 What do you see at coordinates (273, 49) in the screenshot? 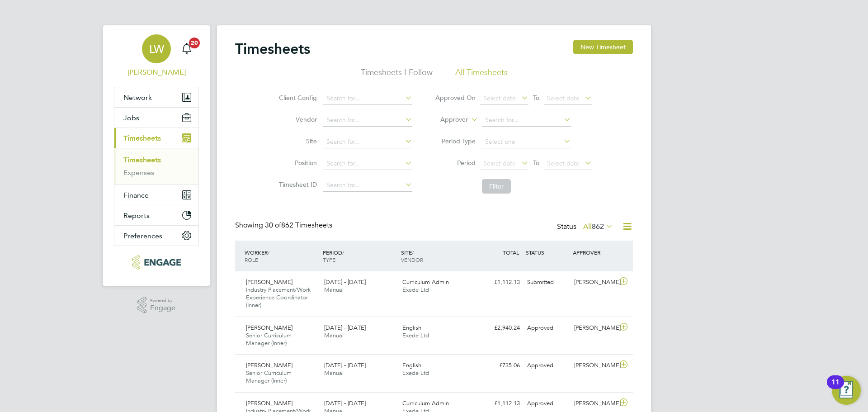
I see `h2: Timesheets` at bounding box center [273, 49].